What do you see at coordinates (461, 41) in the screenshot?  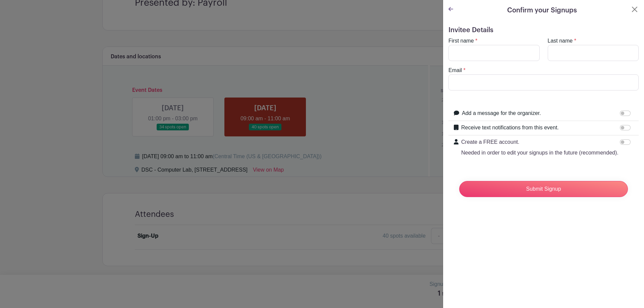 I see `label: First name` at bounding box center [461, 41].